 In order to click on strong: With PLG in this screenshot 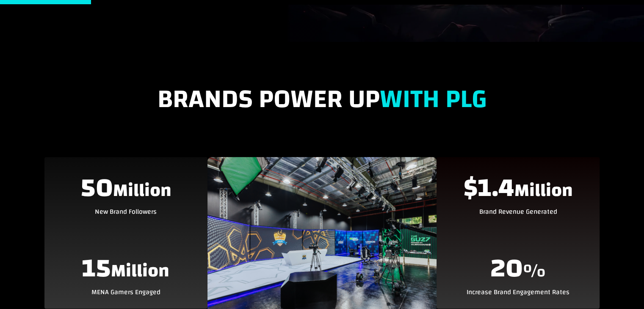, I will do `click(433, 99)`.